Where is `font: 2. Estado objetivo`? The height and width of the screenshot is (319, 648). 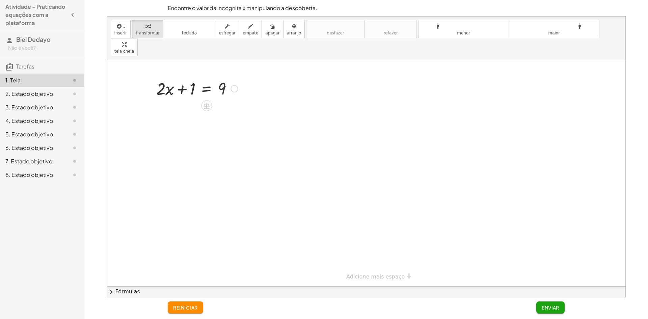 font: 2. Estado objetivo is located at coordinates (29, 93).